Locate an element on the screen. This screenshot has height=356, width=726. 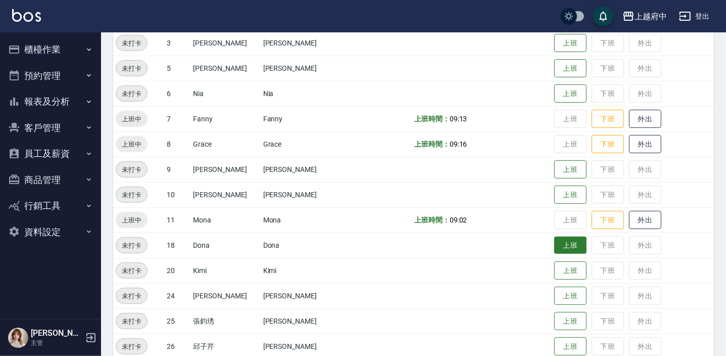
button: 預約管理 is located at coordinates (51, 76).